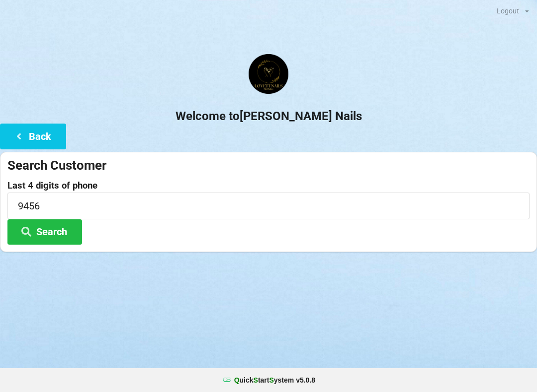 This screenshot has width=537, height=392. Describe the element at coordinates (237, 381) in the screenshot. I see `span: Q` at that location.